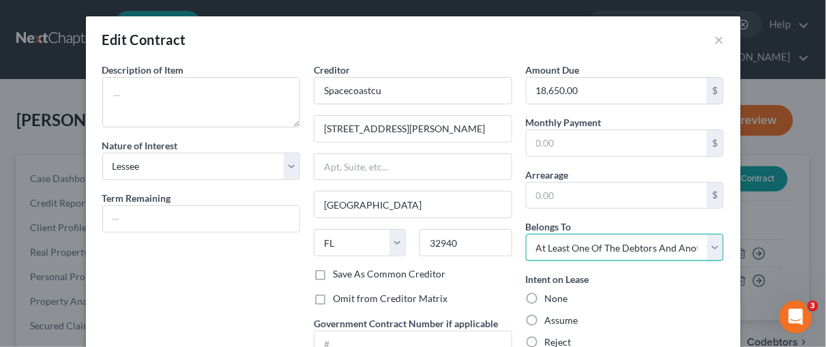  Describe the element at coordinates (813, 306) in the screenshot. I see `span: 3` at that location.